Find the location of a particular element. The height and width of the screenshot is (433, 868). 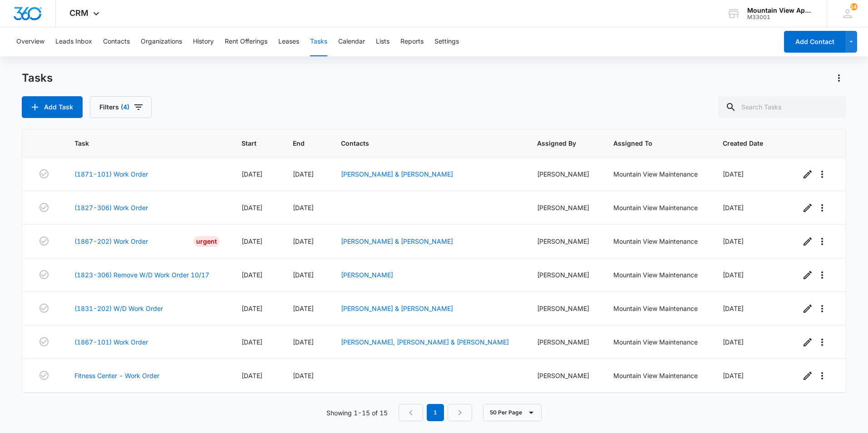

span: Created Date is located at coordinates (744, 143).